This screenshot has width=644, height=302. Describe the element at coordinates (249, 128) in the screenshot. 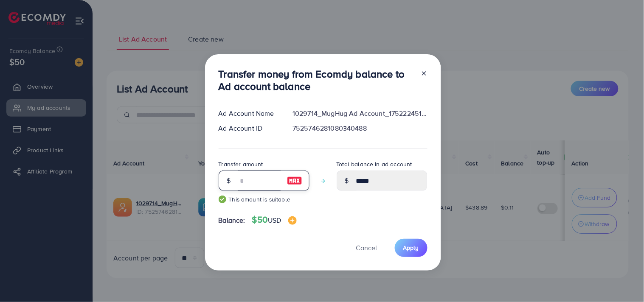

I see `div: Ad Account ID` at that location.